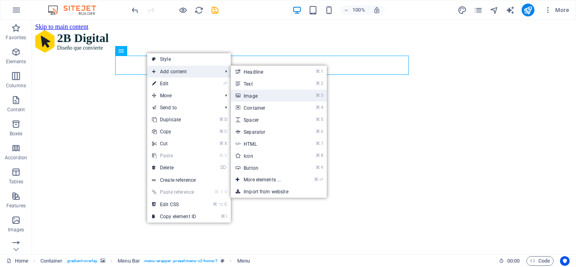 The height and width of the screenshot is (267, 576). What do you see at coordinates (17, 261) in the screenshot?
I see `a: Click to cancel selection. Double-click to open Pages` at bounding box center [17, 261].